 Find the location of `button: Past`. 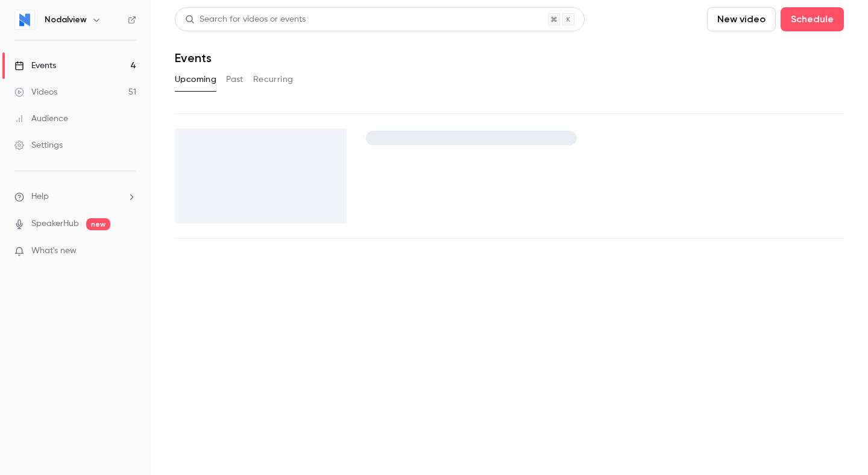

button: Past is located at coordinates (235, 80).